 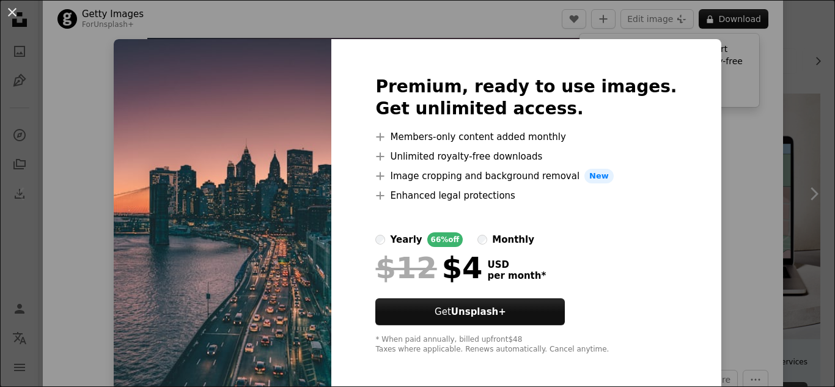 What do you see at coordinates (525, 196) in the screenshot?
I see `li: Enhanced legal protections` at bounding box center [525, 196].